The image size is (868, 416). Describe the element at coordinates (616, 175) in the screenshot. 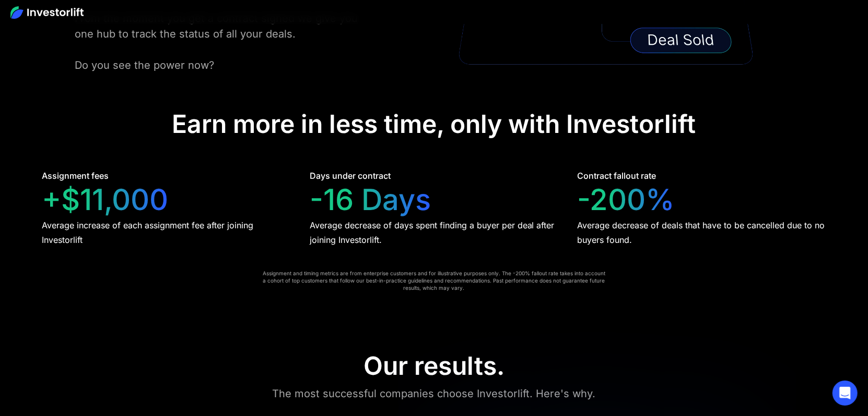

I see `div: Contract fallout rate` at that location.